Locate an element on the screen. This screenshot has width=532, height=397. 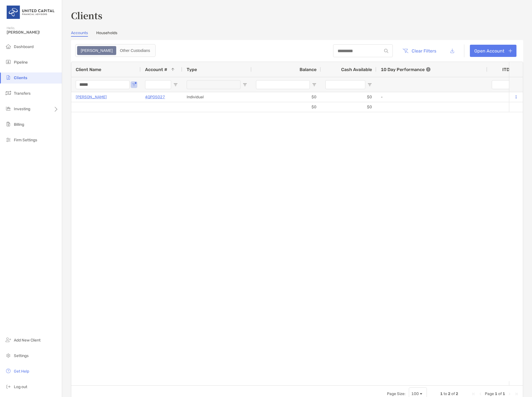
img: settings icon is located at coordinates (8, 355).